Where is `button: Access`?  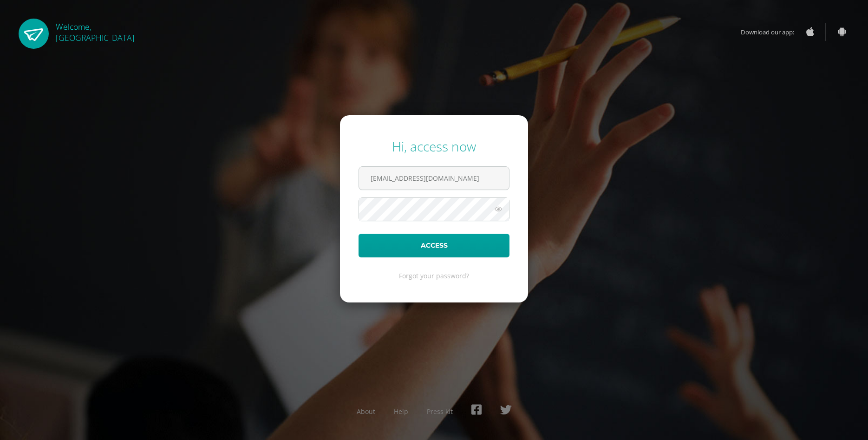
button: Access is located at coordinates (434, 245).